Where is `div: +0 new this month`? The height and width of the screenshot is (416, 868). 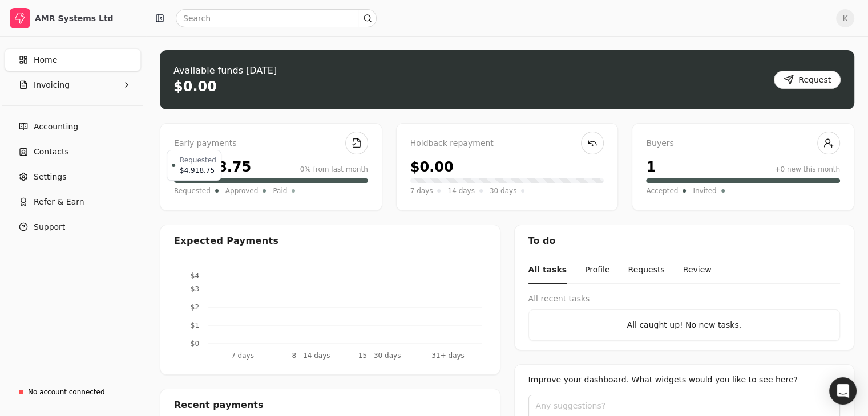 div: +0 new this month is located at coordinates (807, 169).